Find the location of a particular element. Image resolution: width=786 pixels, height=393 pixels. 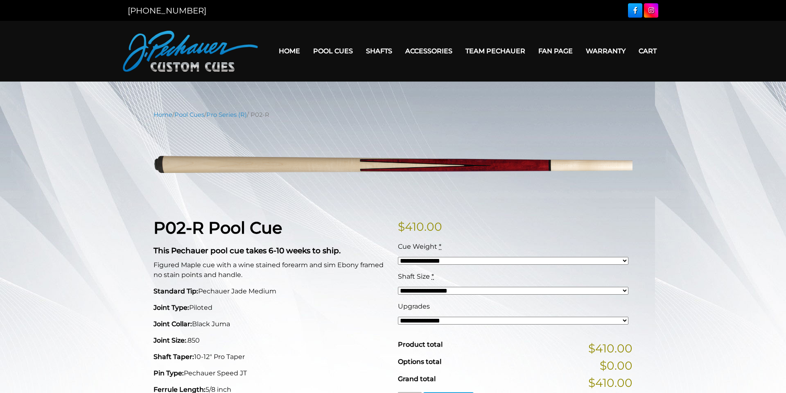

a: Fan Page is located at coordinates (556, 51).